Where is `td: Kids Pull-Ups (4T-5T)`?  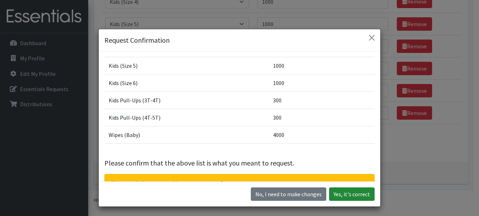
td: Kids Pull-Ups (4T-5T) is located at coordinates (186, 117).